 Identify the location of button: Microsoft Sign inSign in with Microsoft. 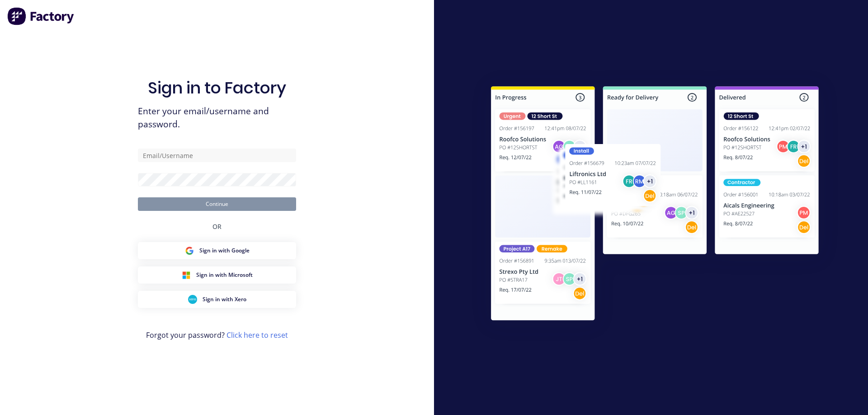
(217, 275).